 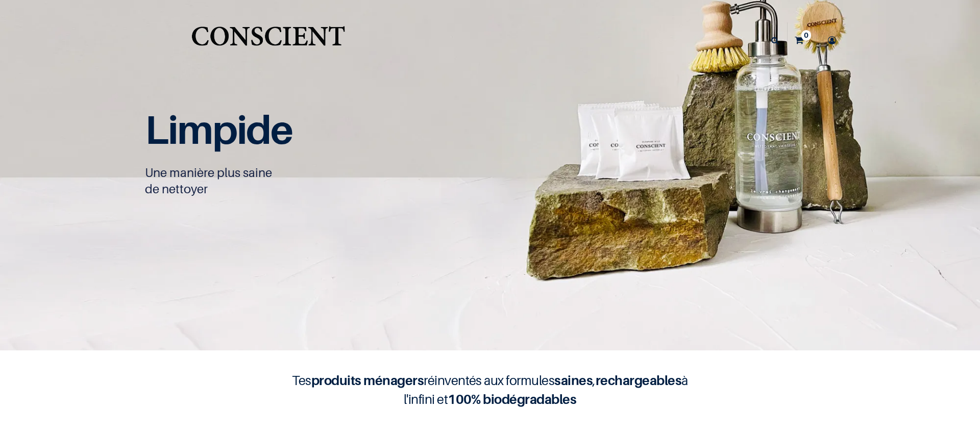 What do you see at coordinates (218, 129) in the screenshot?
I see `span: Limpide` at bounding box center [218, 129].